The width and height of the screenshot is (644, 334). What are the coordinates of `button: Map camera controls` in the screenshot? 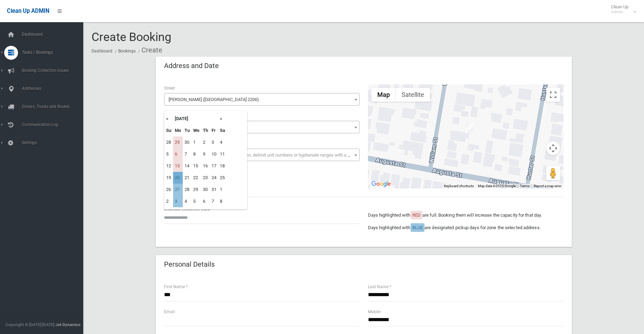 It's located at (553, 148).